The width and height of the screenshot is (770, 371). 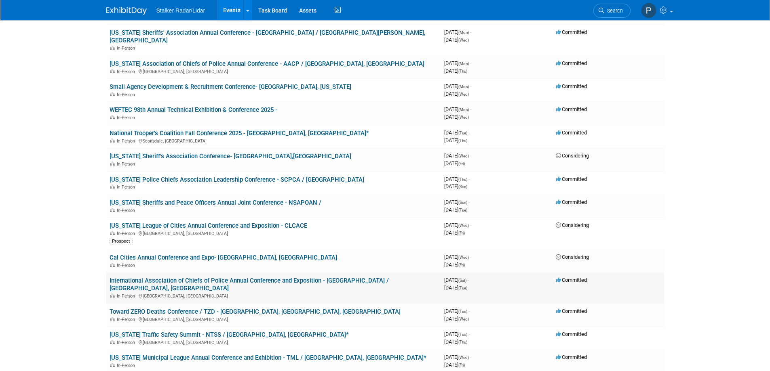 What do you see at coordinates (462, 265) in the screenshot?
I see `span: (Fri)` at bounding box center [462, 265].